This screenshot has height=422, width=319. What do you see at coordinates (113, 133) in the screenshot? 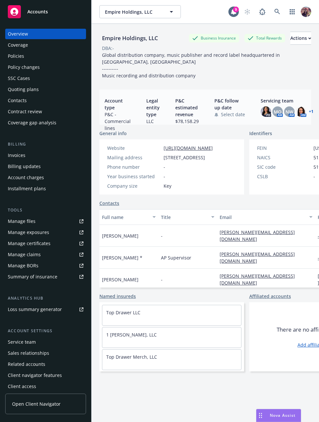
I see `span: General info` at bounding box center [113, 133].